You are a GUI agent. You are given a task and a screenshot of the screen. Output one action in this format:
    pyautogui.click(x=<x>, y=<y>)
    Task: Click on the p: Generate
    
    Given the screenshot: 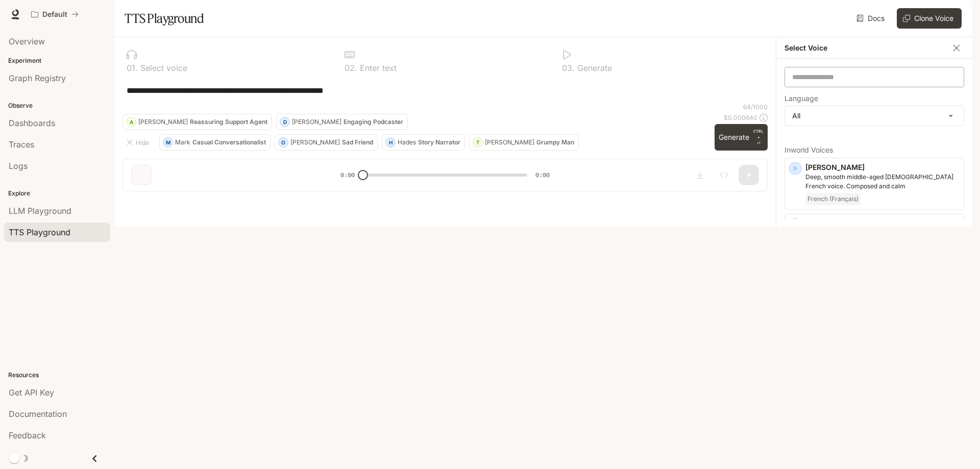 What is the action you would take?
    pyautogui.click(x=593, y=68)
    